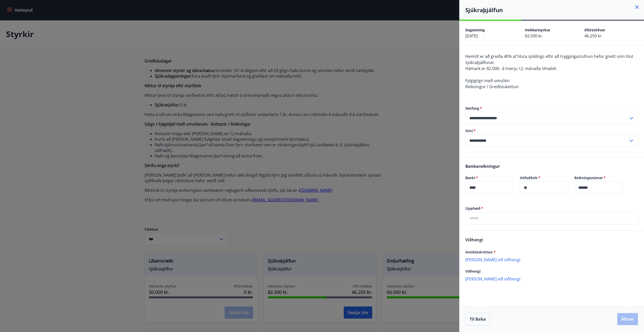  I want to click on span: Eftirstöðvar, so click(595, 30).